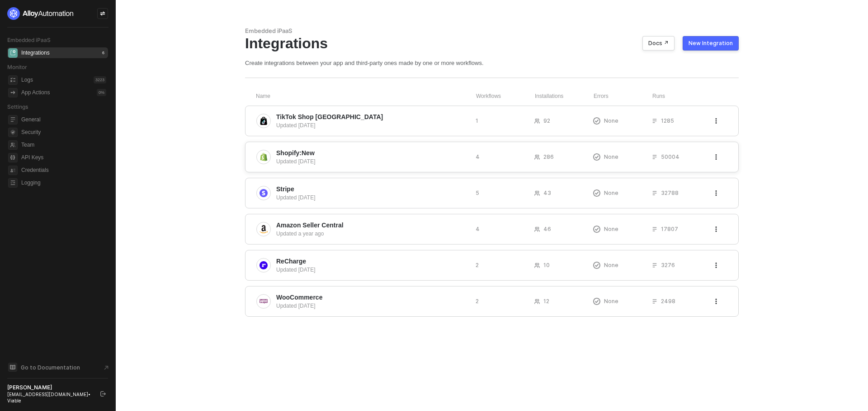 This screenshot has width=868, height=411. Describe the element at coordinates (13, 132) in the screenshot. I see `span: security` at that location.